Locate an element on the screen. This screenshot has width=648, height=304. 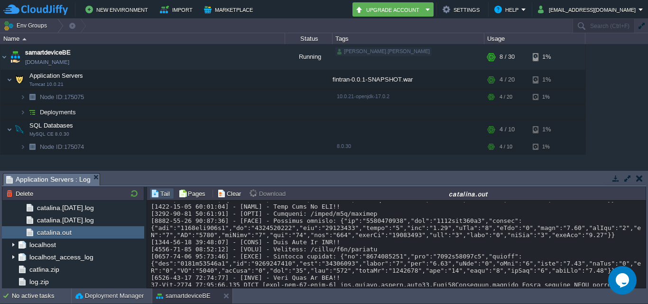
a: catalina.out is located at coordinates (54, 233).